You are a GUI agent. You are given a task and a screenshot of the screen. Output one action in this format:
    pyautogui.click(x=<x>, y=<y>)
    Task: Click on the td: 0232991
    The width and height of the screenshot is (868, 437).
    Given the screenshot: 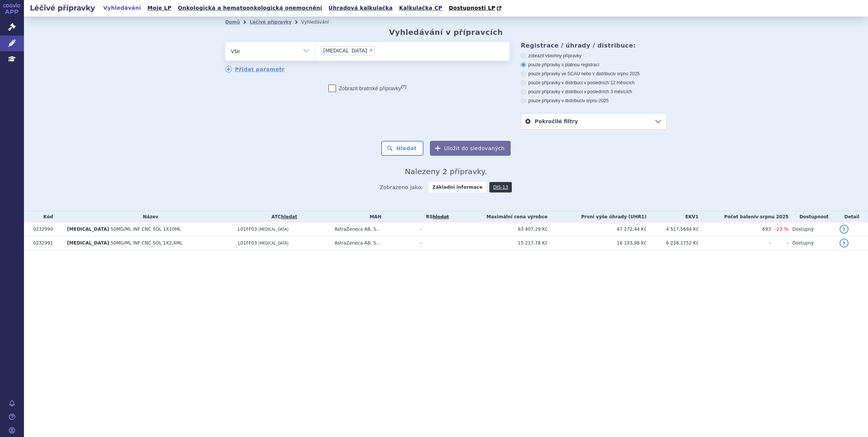 What is the action you would take?
    pyautogui.click(x=46, y=243)
    